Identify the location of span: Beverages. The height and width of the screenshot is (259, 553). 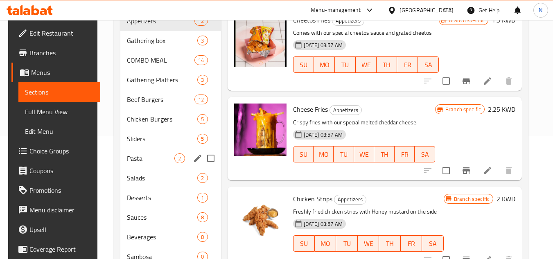
(162, 237).